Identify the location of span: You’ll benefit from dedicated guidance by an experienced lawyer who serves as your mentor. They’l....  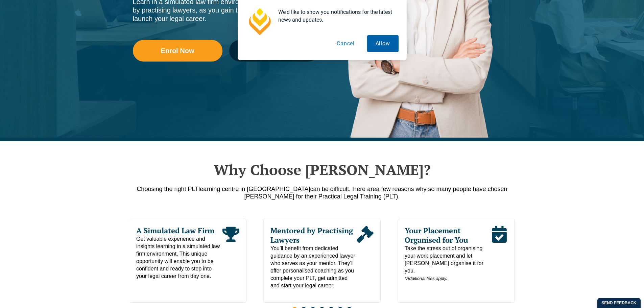
(314, 267).